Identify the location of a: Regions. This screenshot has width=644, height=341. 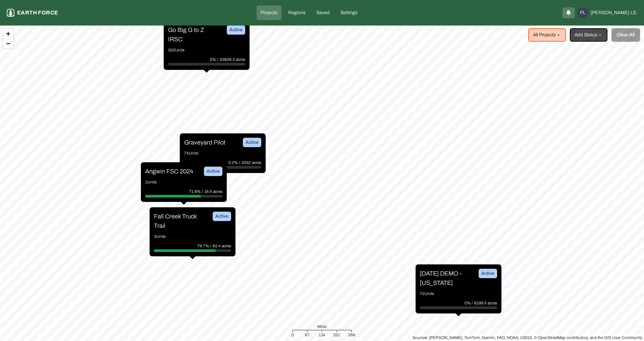
(297, 13).